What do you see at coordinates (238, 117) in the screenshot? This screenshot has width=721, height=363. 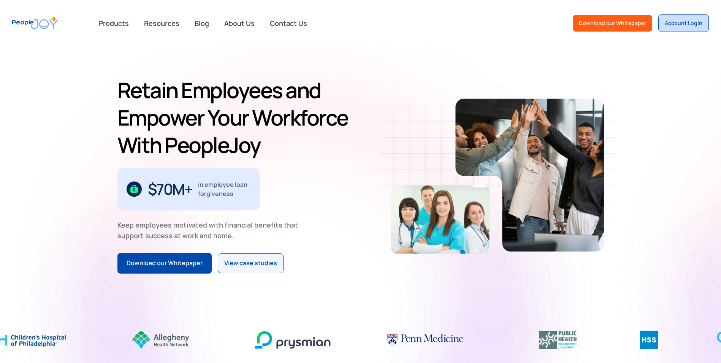 I see `h1: Retain Employees and Empower Your Workforce With PeopleJoy` at bounding box center [238, 117].